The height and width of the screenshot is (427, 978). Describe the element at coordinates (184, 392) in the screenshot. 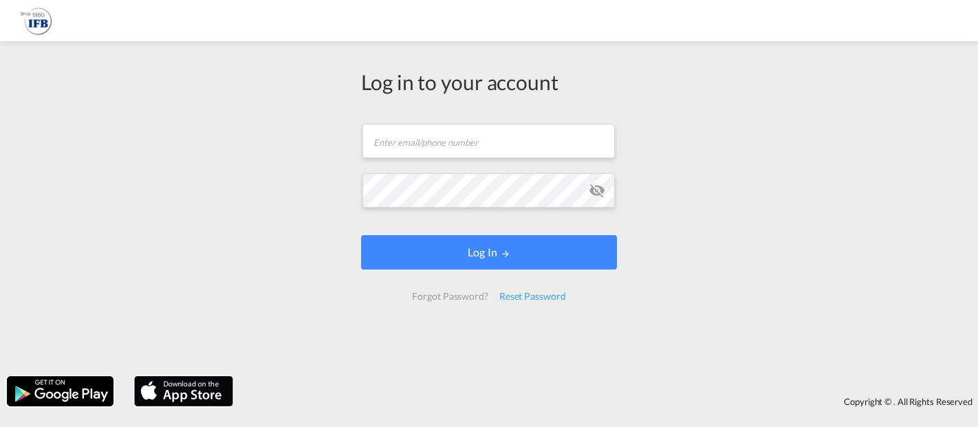

I see `img: apple.png` at that location.